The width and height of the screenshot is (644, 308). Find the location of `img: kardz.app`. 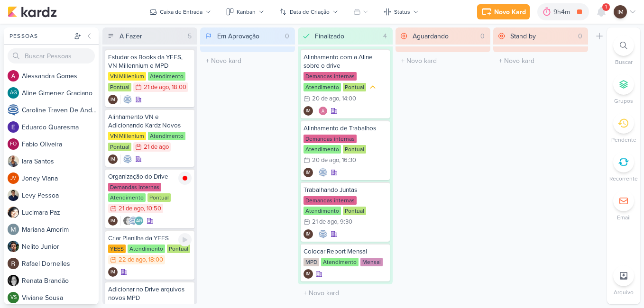

img: kardz.app is located at coordinates (32, 12).